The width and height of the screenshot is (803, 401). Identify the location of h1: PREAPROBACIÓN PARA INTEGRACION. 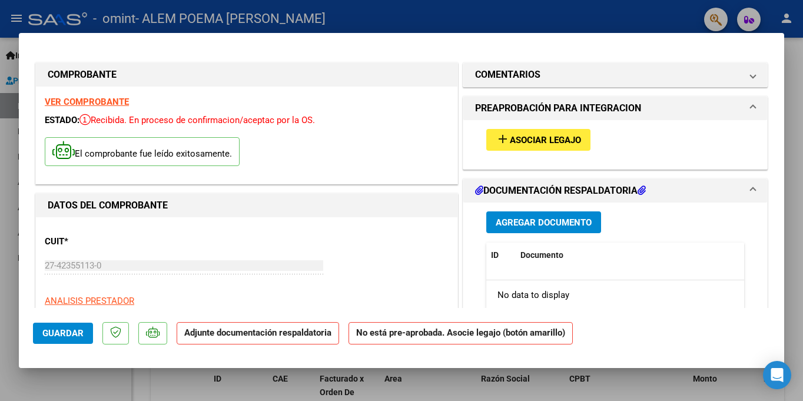
(558, 108).